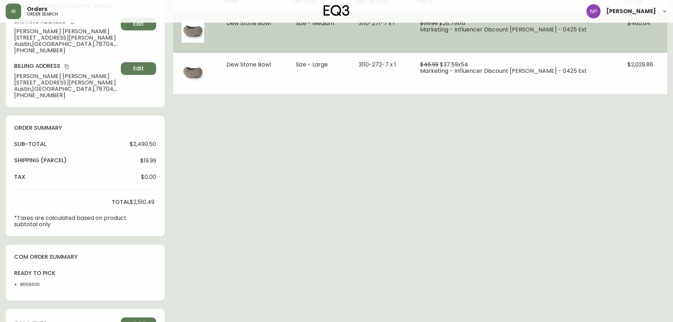 This screenshot has width=673, height=322. Describe the element at coordinates (37, 9) in the screenshot. I see `span: Orders` at that location.